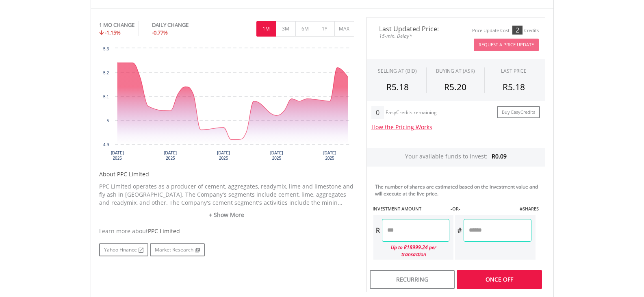 The height and width of the screenshot is (297, 644). I want to click on span: BUYING AT (ASK), so click(455, 70).